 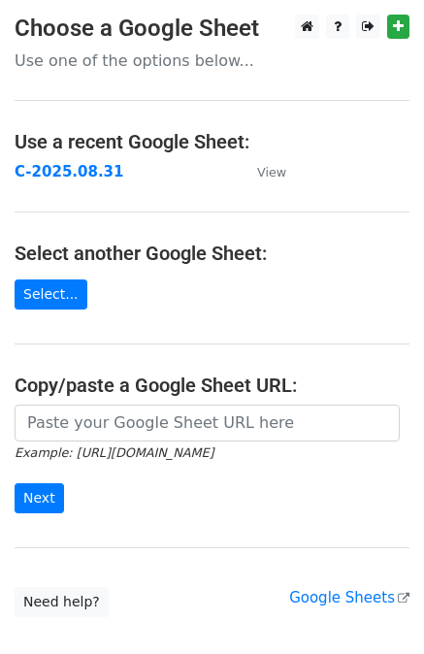 I want to click on input: Paste your Google Sheet URL here, so click(x=207, y=423).